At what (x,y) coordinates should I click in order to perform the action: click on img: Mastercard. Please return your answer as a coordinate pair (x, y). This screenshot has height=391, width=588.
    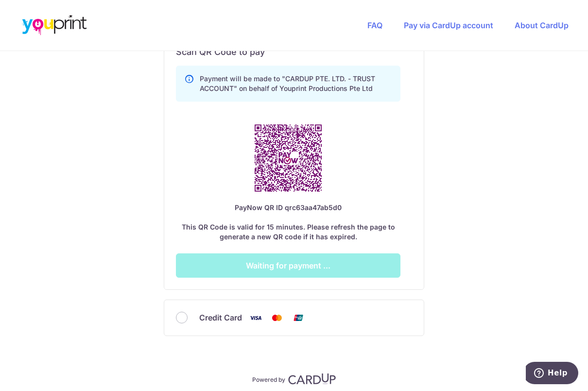
    Looking at the image, I should click on (277, 318).